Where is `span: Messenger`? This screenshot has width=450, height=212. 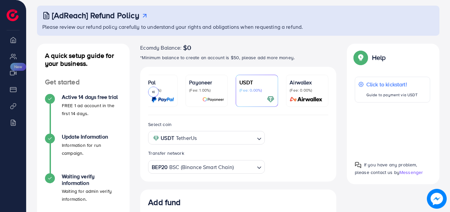 span: Messenger is located at coordinates (411, 172).